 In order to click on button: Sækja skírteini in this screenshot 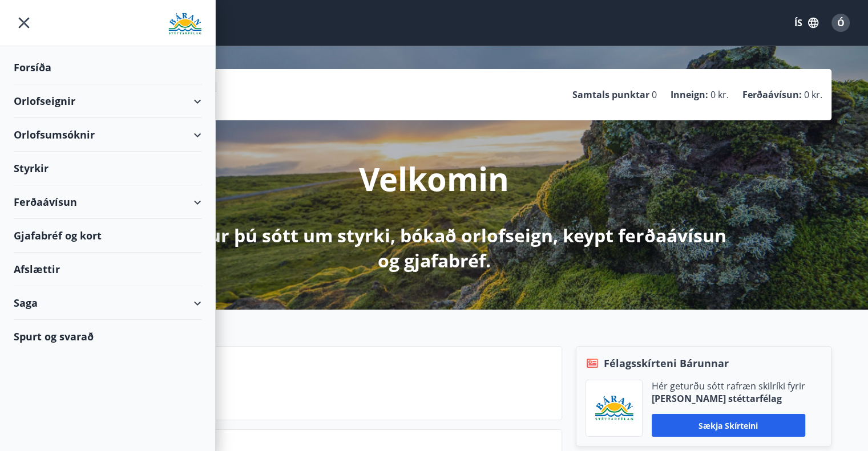, I will do `click(728, 425)`.